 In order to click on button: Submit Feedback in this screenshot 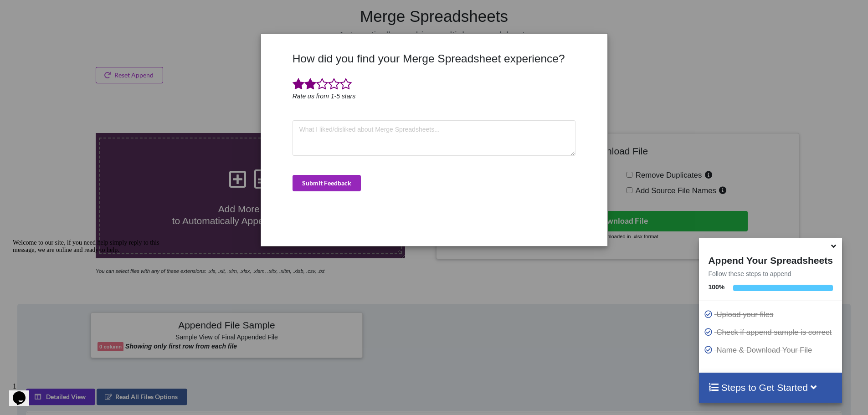, I will do `click(327, 183)`.